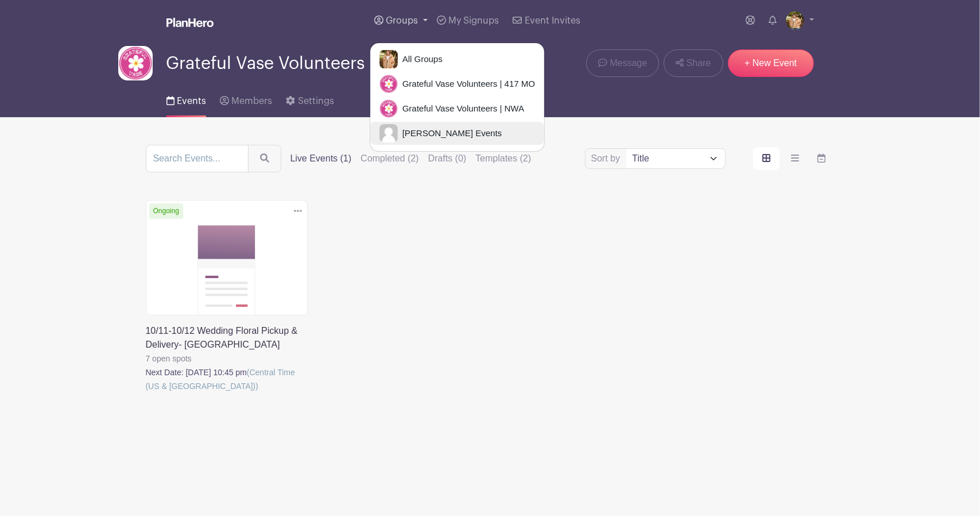 This screenshot has width=980, height=516. I want to click on a: Message, so click(622, 64).